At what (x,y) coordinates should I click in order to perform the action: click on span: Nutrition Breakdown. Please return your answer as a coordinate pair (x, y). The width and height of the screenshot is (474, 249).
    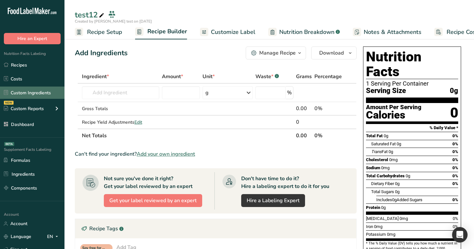
    Looking at the image, I should click on (307, 32).